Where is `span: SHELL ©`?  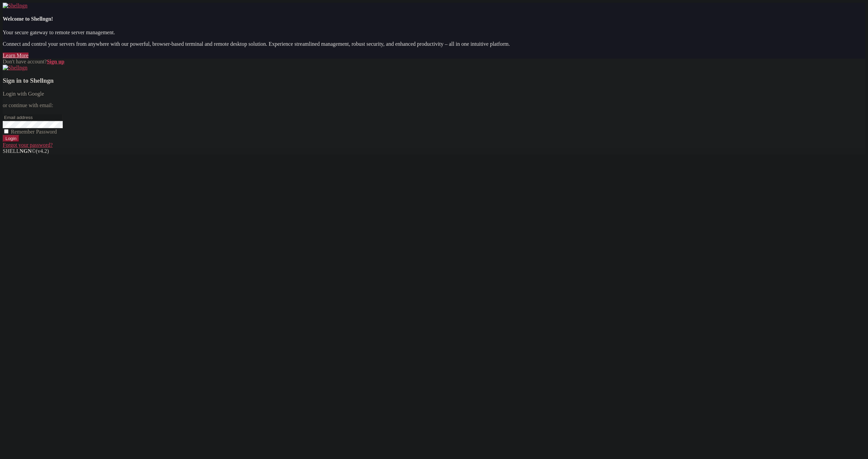 span: SHELL © is located at coordinates (26, 151).